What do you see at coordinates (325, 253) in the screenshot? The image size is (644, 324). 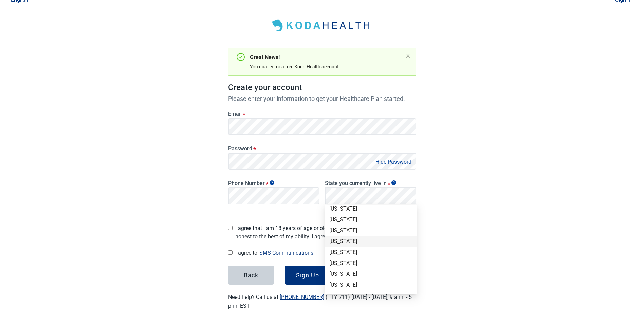 I see `span: I agree to` at bounding box center [325, 253].